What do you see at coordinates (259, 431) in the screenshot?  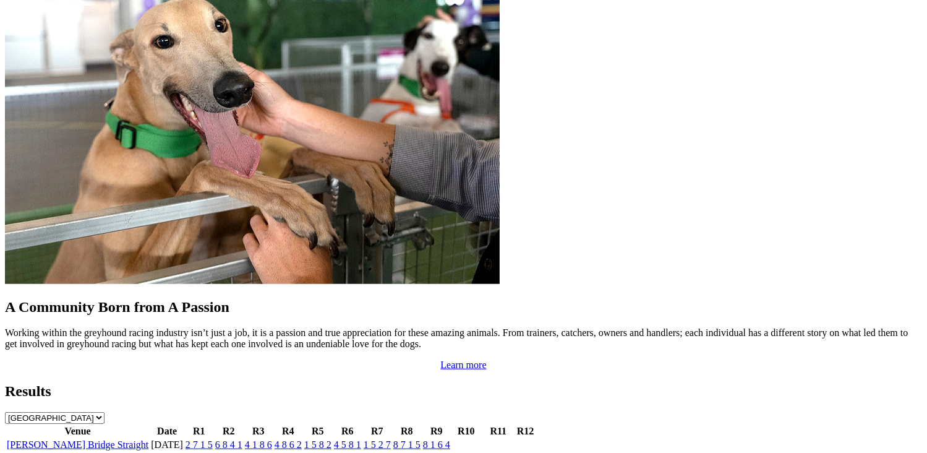 I see `th: R3` at bounding box center [259, 431].